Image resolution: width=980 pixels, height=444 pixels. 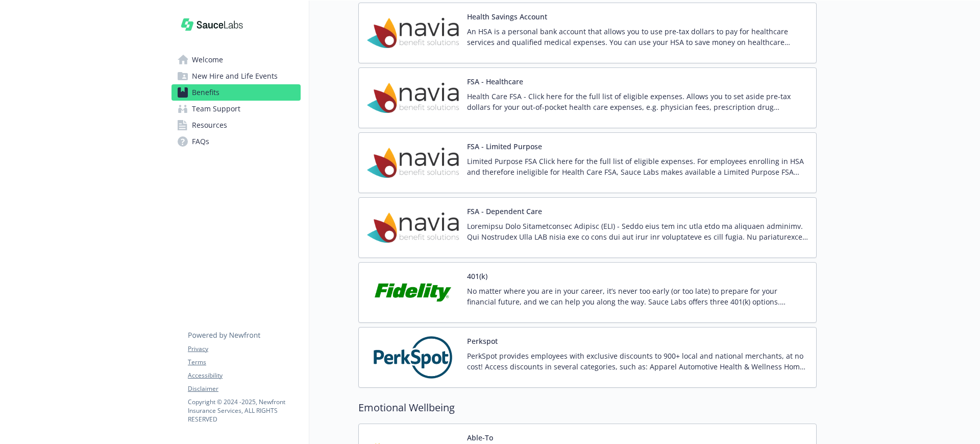 What do you see at coordinates (495, 82) in the screenshot?
I see `button: FSA - Healthcare` at bounding box center [495, 82].